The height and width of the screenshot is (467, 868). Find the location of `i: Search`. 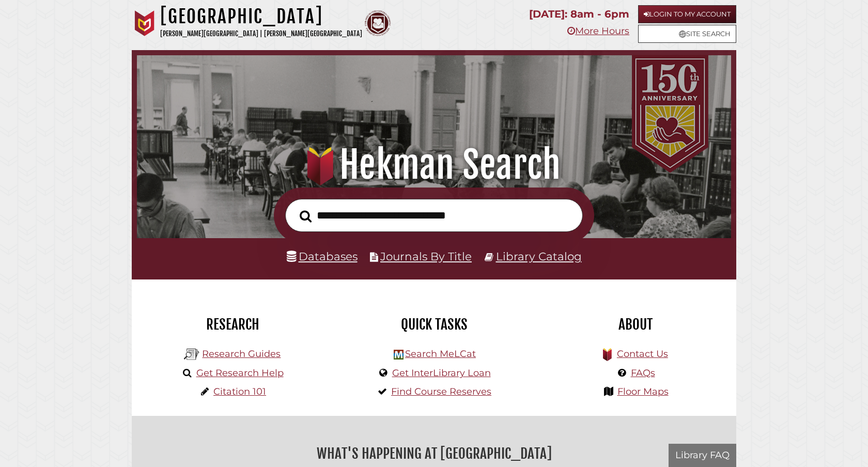

i: Search is located at coordinates (305, 216).